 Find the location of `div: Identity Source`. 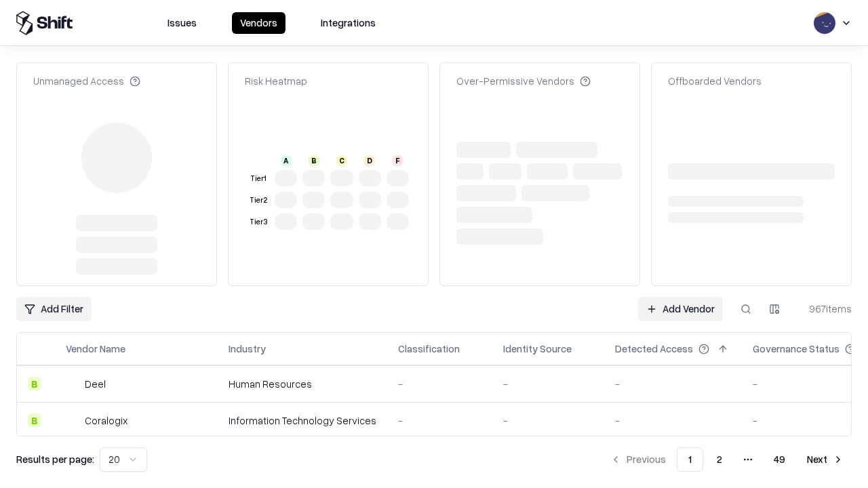

div: Identity Source is located at coordinates (537, 349).